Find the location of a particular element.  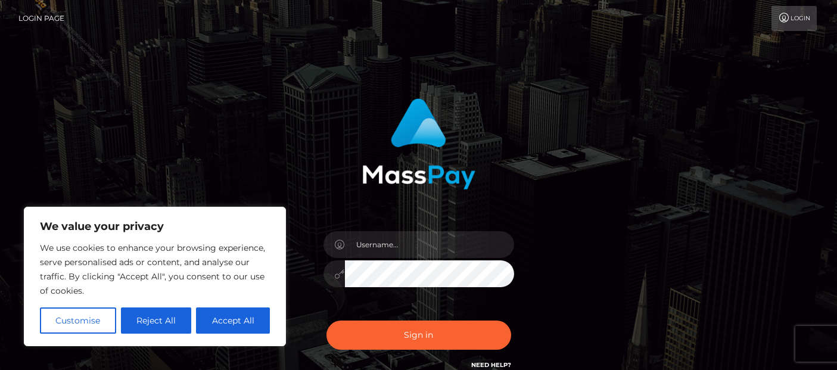

p: We value your privacy is located at coordinates (155, 226).